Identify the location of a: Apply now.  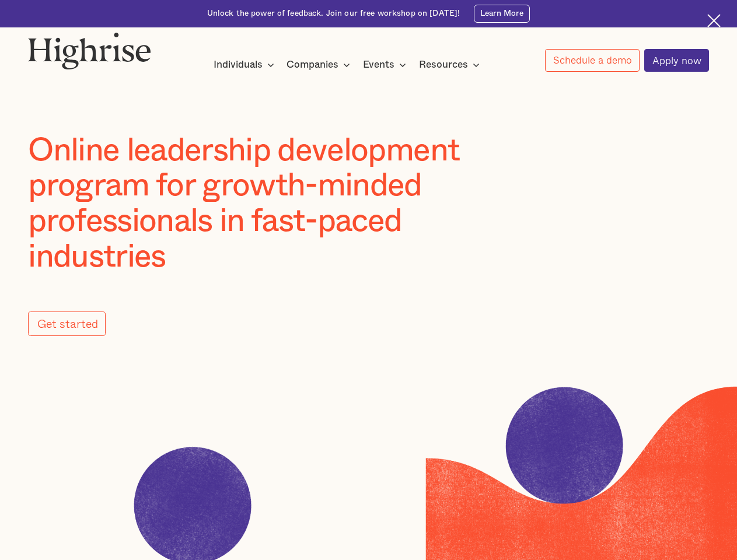
(677, 60).